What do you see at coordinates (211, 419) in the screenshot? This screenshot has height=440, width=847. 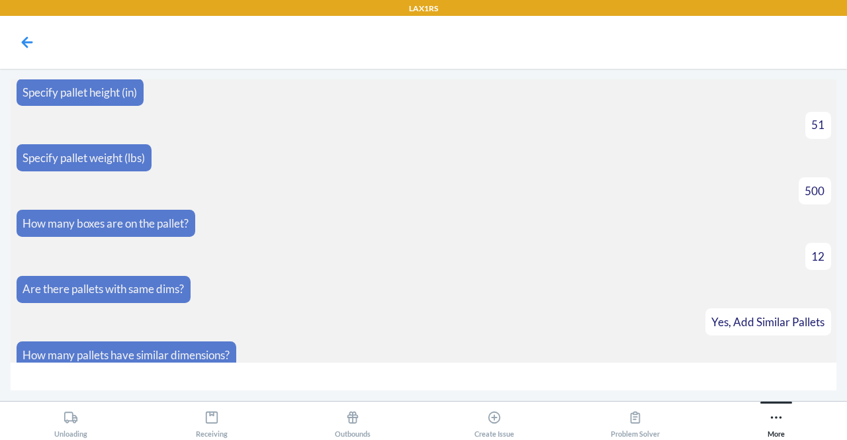 I see `button: Receiving` at bounding box center [211, 419].